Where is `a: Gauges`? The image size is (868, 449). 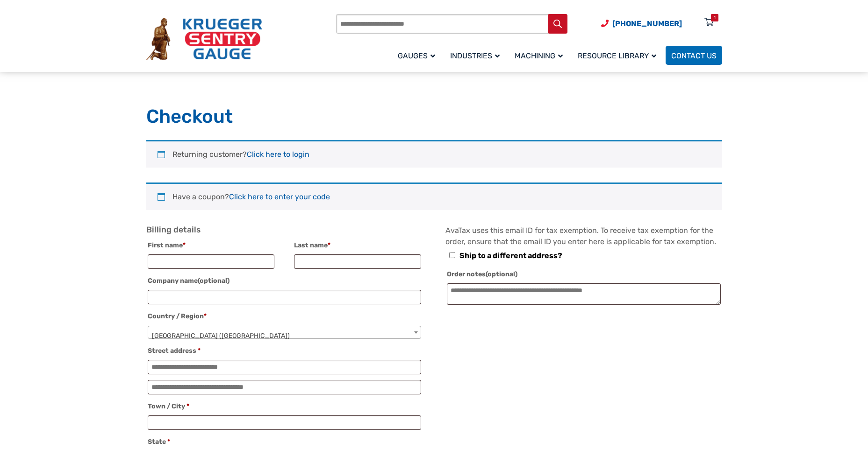
a: Gauges is located at coordinates (419, 55).